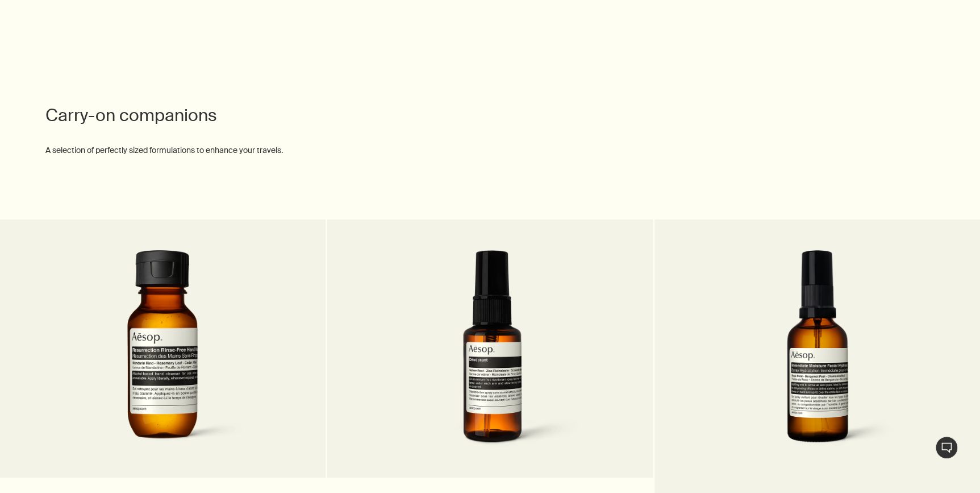  I want to click on p: A selection of perfectly sized formulations to enhance your travels., so click(164, 150).